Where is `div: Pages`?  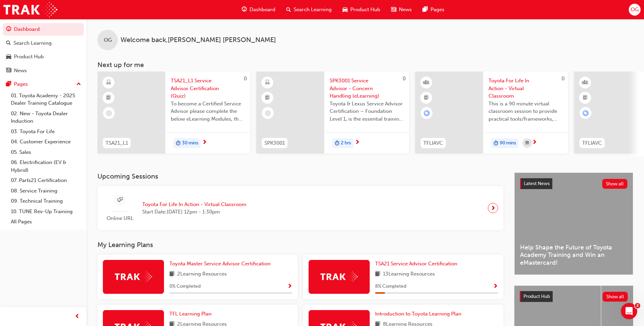
div: Pages is located at coordinates (21, 84).